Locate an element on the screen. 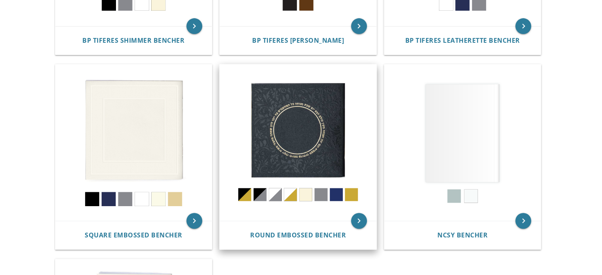  span: Round Embossed Bencher is located at coordinates (298, 235).